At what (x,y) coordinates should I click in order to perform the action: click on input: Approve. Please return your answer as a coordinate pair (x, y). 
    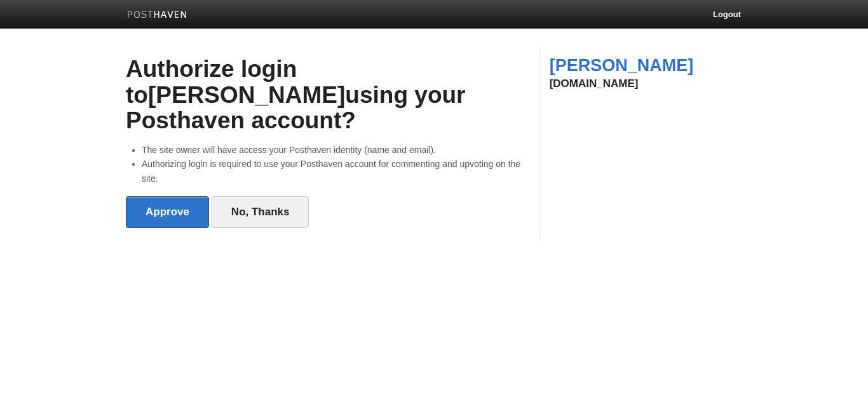
    Looking at the image, I should click on (167, 212).